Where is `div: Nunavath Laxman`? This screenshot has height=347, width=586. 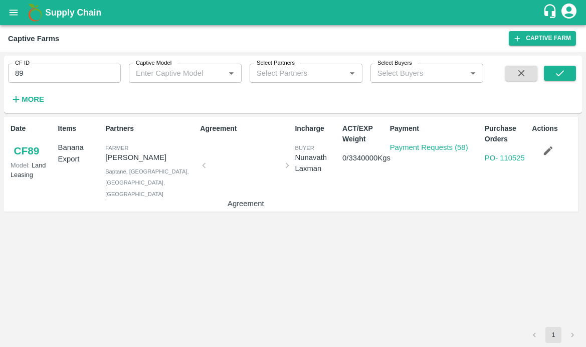
div: Nunavath Laxman is located at coordinates (316, 163).